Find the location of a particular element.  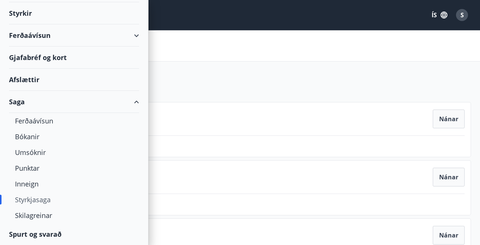

div: Afslættir is located at coordinates (74, 80).